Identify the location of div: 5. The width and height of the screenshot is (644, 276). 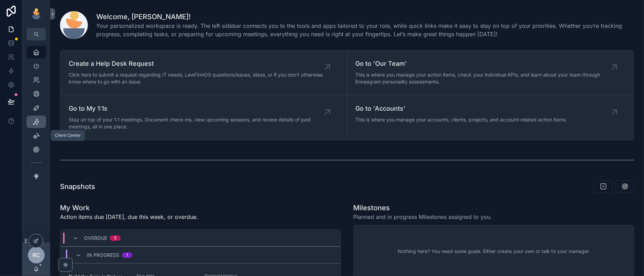
(115, 238).